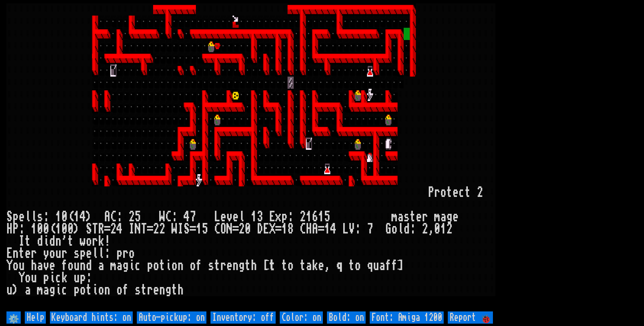 Image resolution: width=644 pixels, height=326 pixels. Describe the element at coordinates (65, 290) in the screenshot. I see `div: c` at that location.